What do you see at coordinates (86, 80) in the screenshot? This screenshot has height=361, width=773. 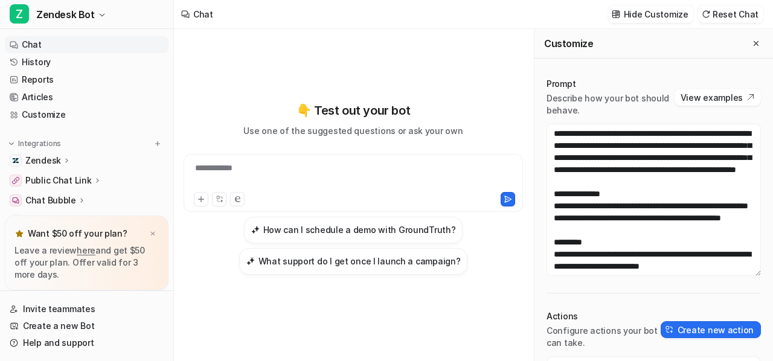 I see `a: Reports` at bounding box center [86, 80].